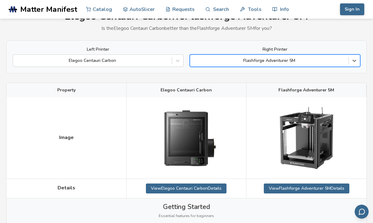  What do you see at coordinates (66, 90) in the screenshot?
I see `span: Property` at bounding box center [66, 90].